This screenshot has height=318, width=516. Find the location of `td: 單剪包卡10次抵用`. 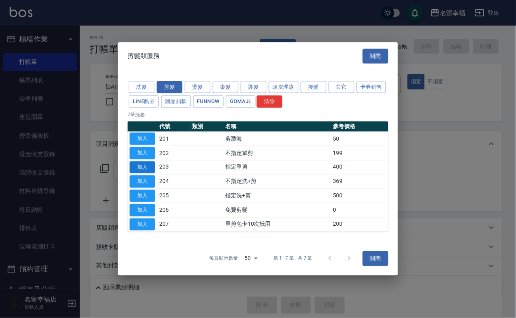

td: 單剪包卡10次抵用 is located at coordinates (277, 225).